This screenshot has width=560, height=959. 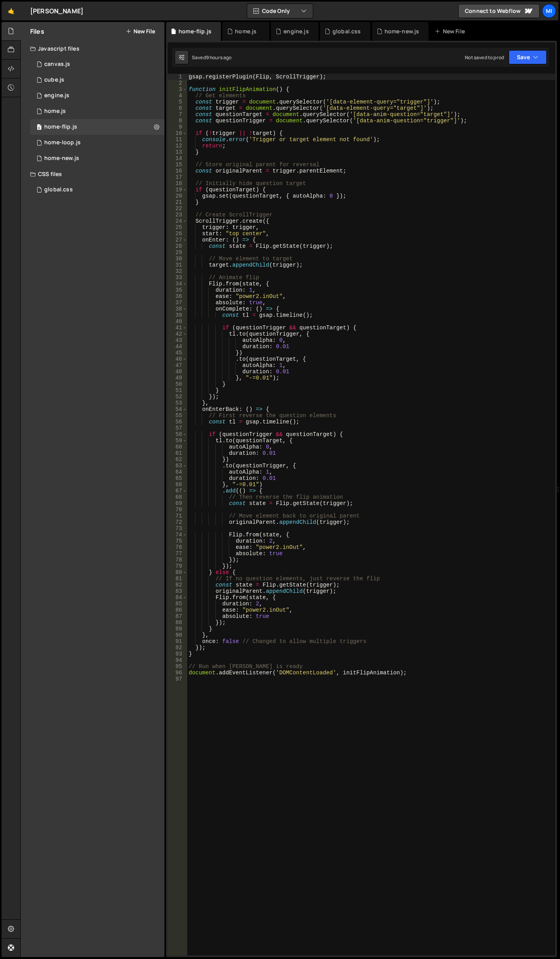 What do you see at coordinates (177, 397) in the screenshot?
I see `div: 52` at bounding box center [177, 397].